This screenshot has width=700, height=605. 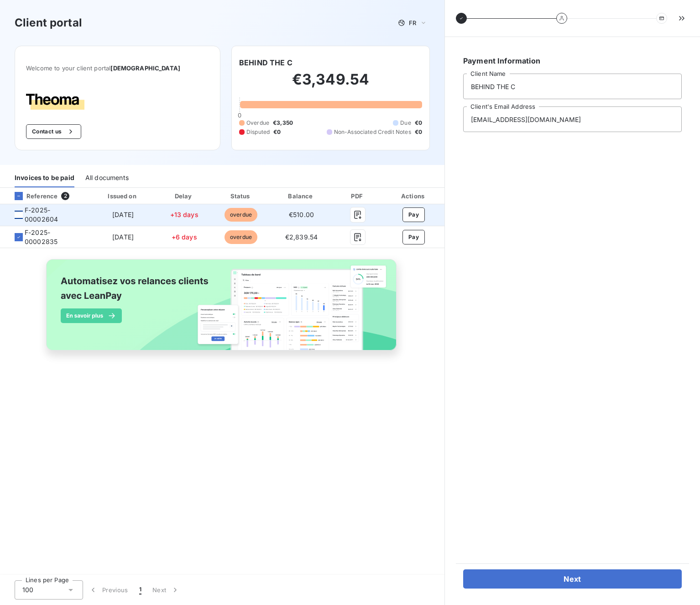 I want to click on span: 0, so click(x=240, y=115).